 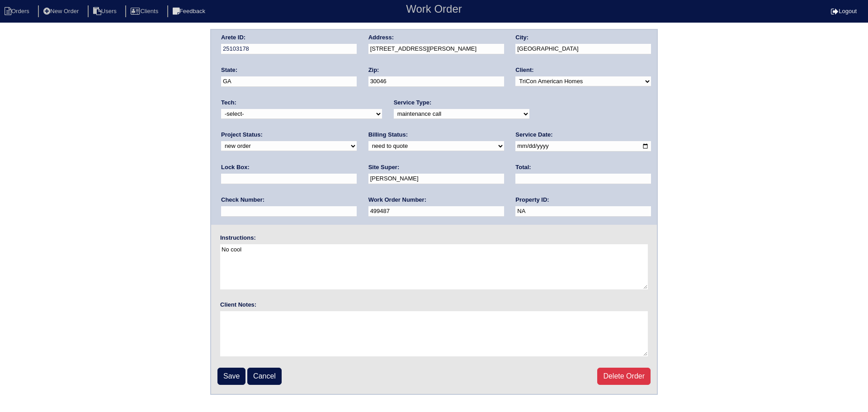 What do you see at coordinates (533, 135) in the screenshot?
I see `label: Service Date:` at bounding box center [533, 135].